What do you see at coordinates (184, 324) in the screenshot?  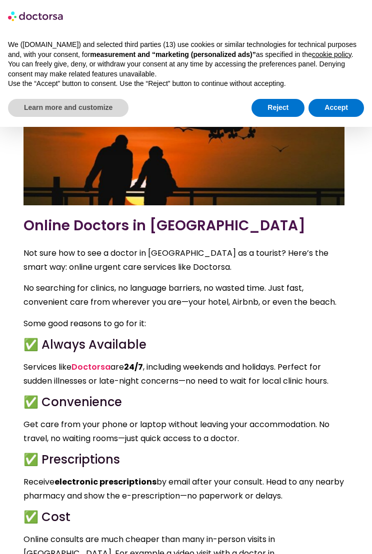 I see `p: Some good reasons to go for it:` at bounding box center [184, 324].